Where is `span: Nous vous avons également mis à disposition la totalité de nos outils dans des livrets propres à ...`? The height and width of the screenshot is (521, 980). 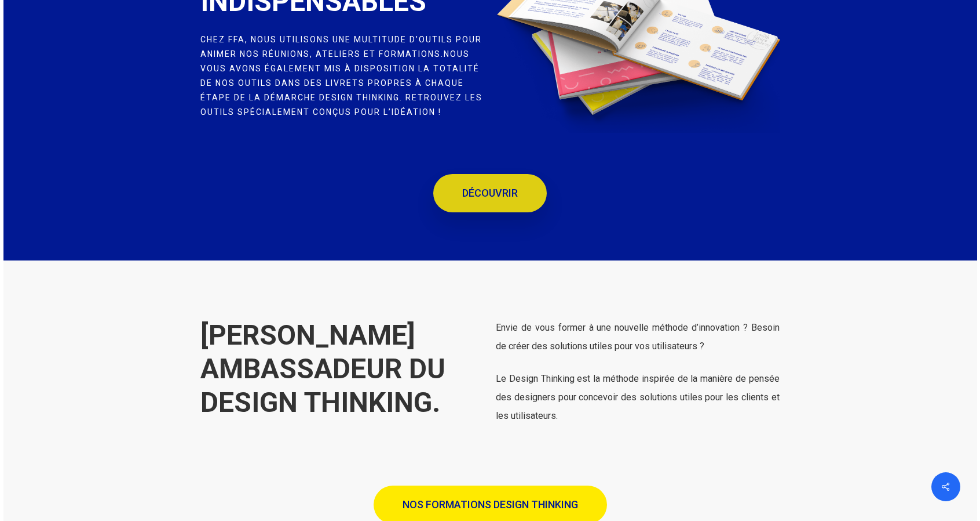
span: Nous vous avons également mis à disposition la totalité de nos outils dans des livrets propres à ... is located at coordinates (341, 83).